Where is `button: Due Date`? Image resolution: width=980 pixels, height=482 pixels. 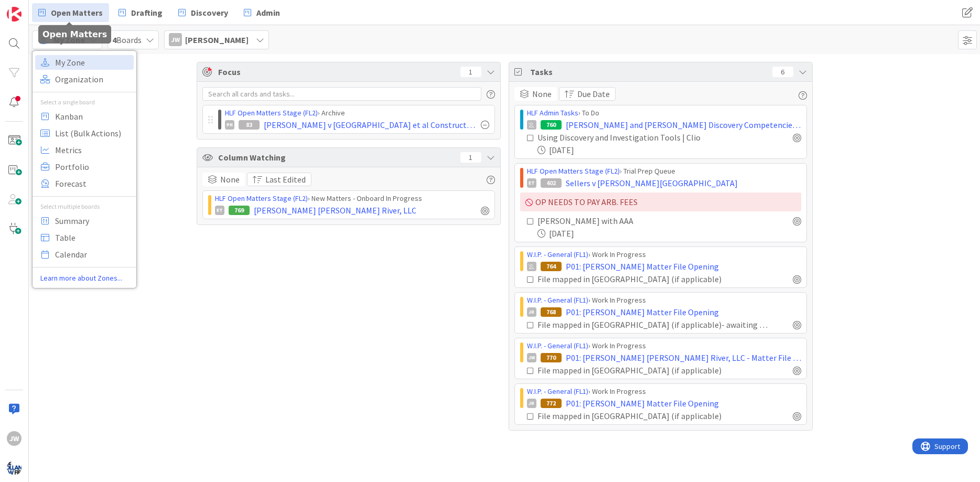 button: Due Date is located at coordinates (587, 94).